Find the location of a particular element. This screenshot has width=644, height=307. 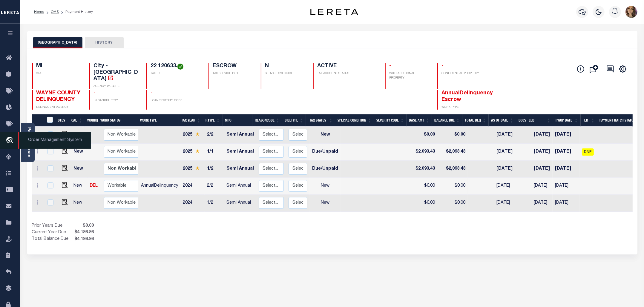

th: Base Amt: activate to sort column ascending is located at coordinates (420, 121).